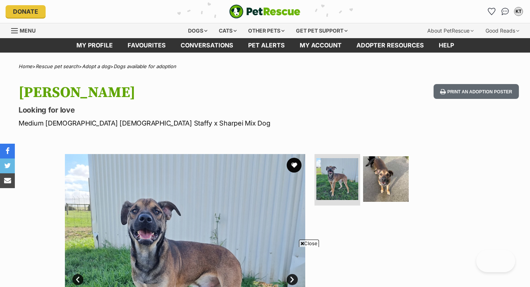  Describe the element at coordinates (78, 280) in the screenshot. I see `a: Prev` at that location.